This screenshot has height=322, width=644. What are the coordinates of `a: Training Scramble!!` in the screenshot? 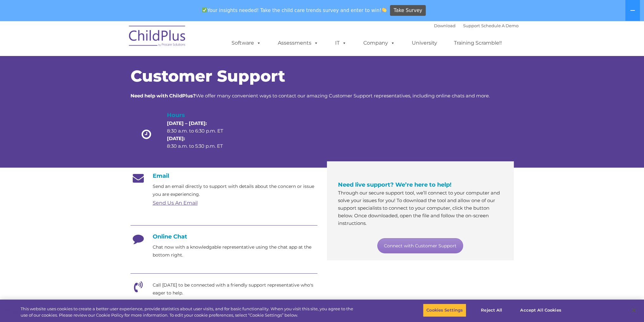 It's located at (478, 43).